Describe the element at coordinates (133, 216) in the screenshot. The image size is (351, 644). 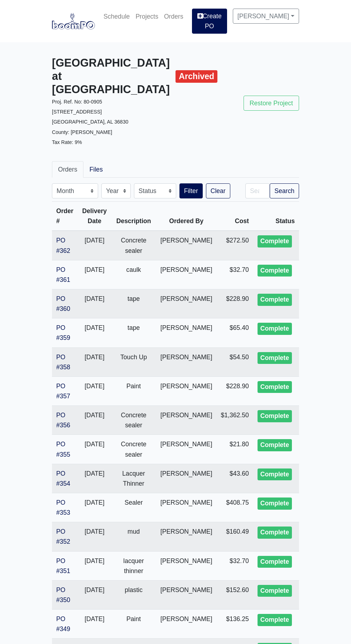
I see `th: Description` at that location.